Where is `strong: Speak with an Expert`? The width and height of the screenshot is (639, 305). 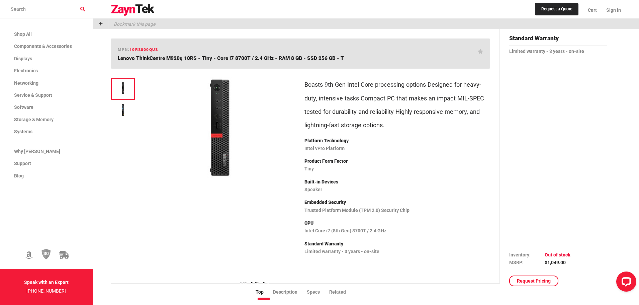 strong: Speak with an Expert is located at coordinates (46, 282).